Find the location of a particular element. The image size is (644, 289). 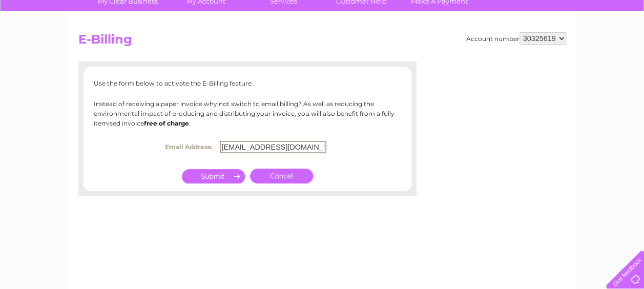

h2: E-Billing is located at coordinates (322, 42).